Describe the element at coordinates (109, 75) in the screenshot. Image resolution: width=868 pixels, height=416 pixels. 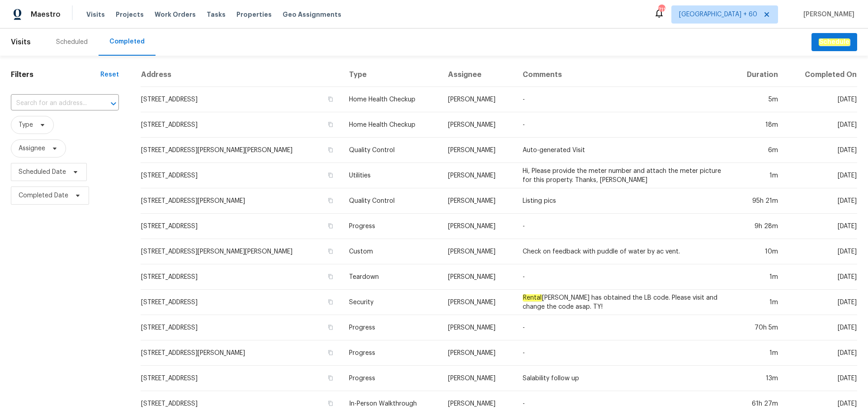
I see `div: Reset` at that location.